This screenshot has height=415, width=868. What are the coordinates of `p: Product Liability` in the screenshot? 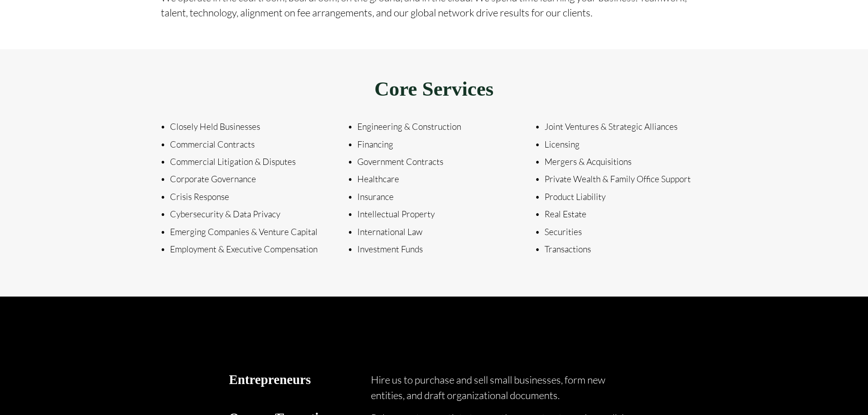 It's located at (626, 196).